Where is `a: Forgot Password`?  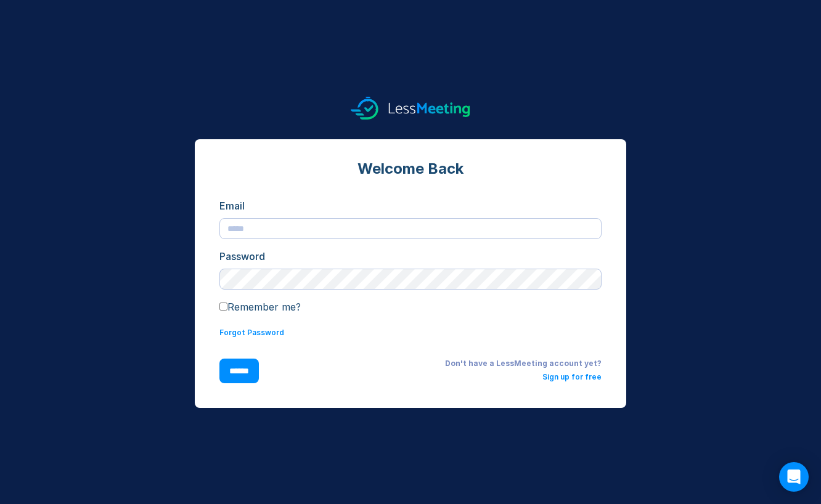
a: Forgot Password is located at coordinates (251, 332).